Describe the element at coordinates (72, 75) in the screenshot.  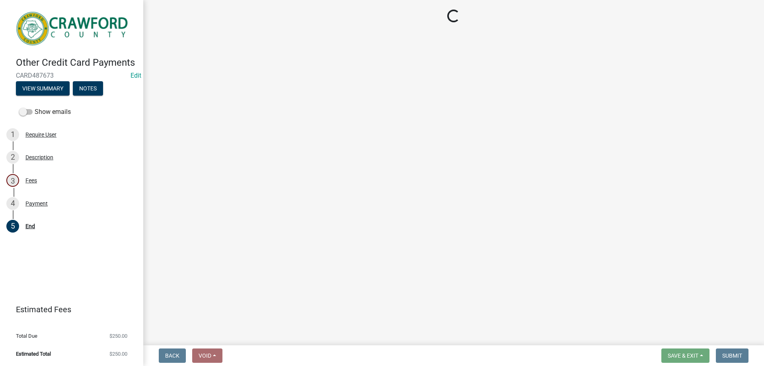
I see `span: CARD487673` at that location.